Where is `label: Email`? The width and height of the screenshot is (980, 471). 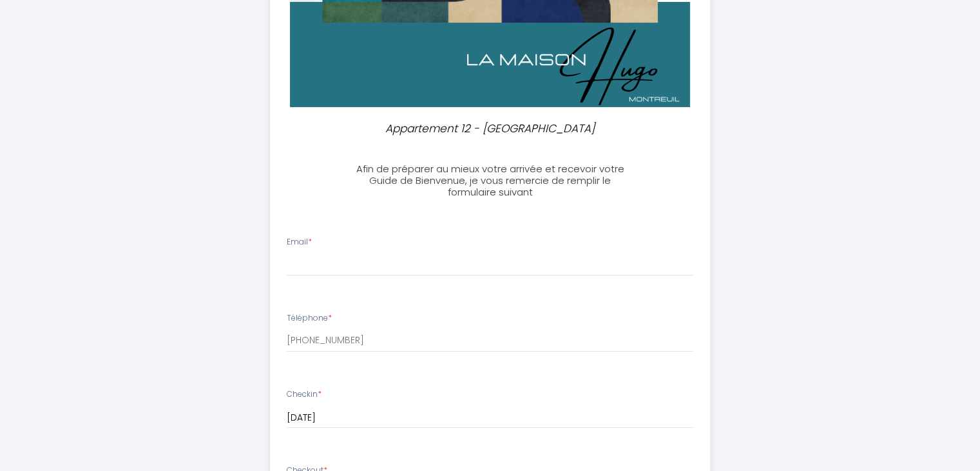 label: Email is located at coordinates (299, 242).